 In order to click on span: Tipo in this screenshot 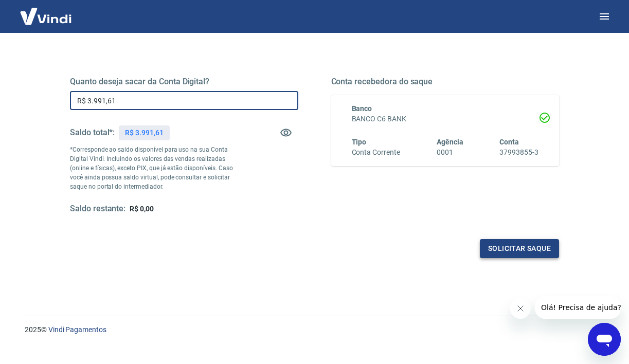, I will do `click(359, 142)`.